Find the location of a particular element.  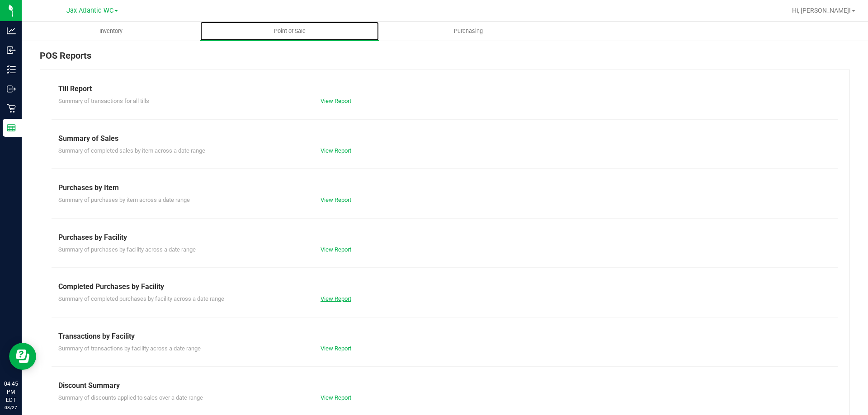

div: Purchases by Item is located at coordinates (445, 188).